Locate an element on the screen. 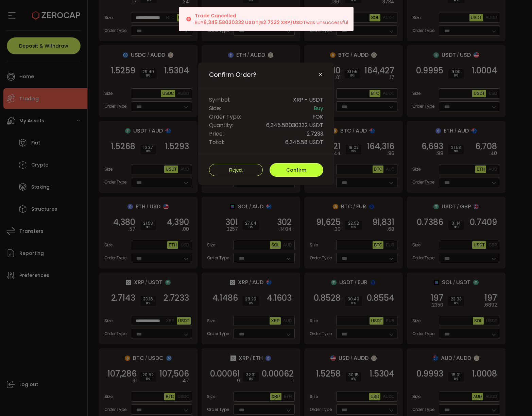 This screenshot has width=532, height=416. b: 6,345.58030332 USDT is located at coordinates (231, 22).